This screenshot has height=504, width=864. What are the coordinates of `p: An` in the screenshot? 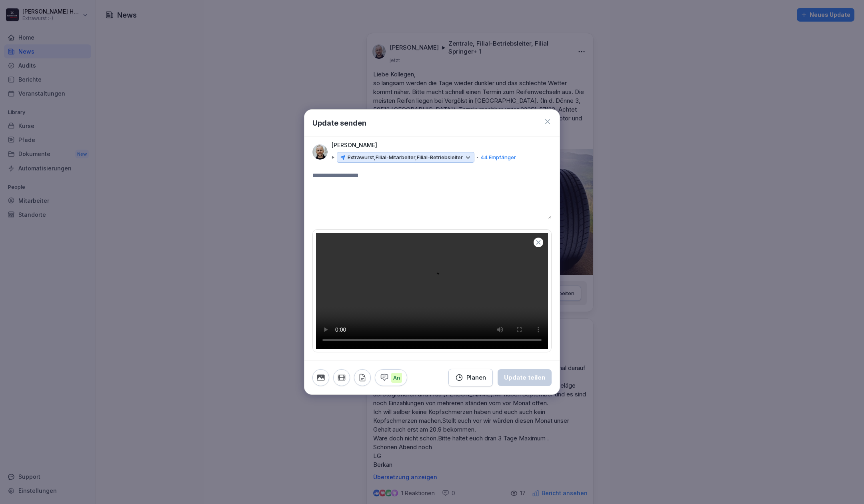 It's located at (397, 378).